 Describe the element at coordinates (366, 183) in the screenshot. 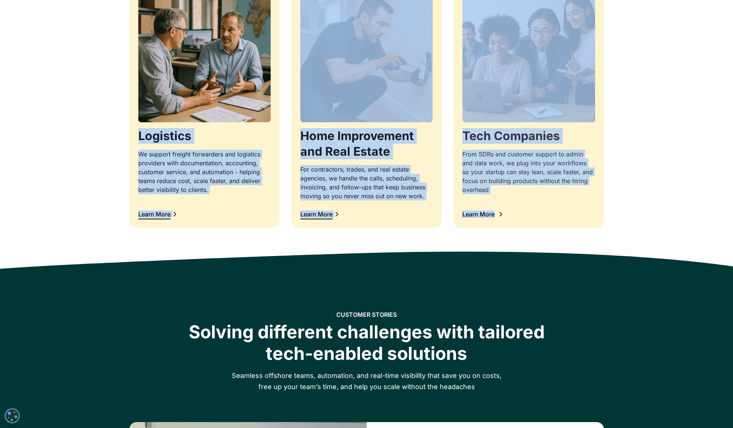

I see `div: For contractors, trades, and real estate agencies, we handle the calls, scheduling, invoicing, an...` at that location.